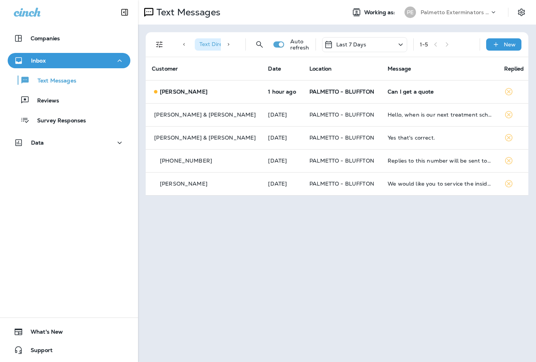  Describe the element at coordinates (515, 69) in the screenshot. I see `span: Replied` at that location.